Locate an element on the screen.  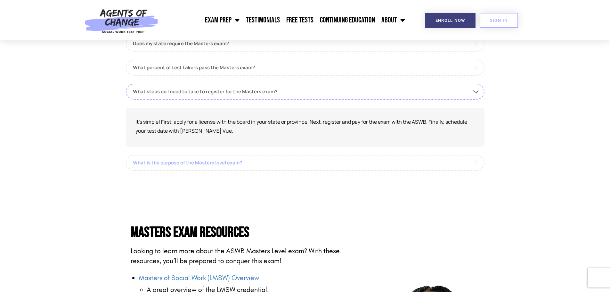
p: Looking to learn more about the ASWB Masters Level exam? With these resources, you’ll be prepared... is located at coordinates (249, 256).